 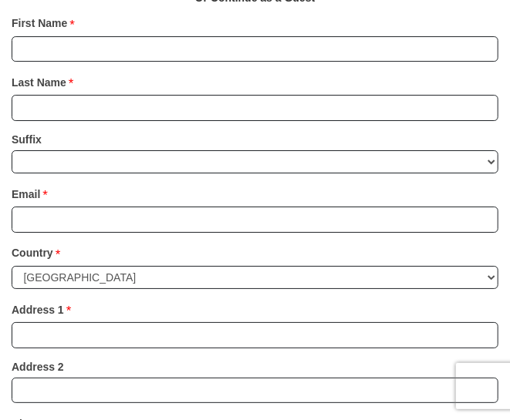 I want to click on strong: Suffix, so click(x=26, y=139).